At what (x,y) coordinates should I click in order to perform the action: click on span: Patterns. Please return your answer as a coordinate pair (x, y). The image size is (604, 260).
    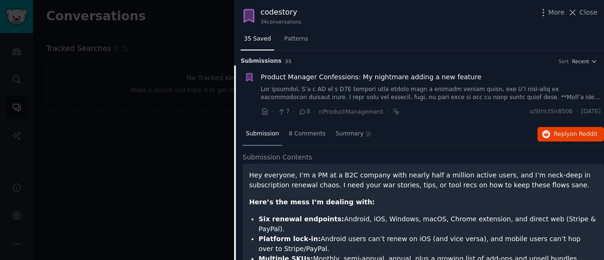
    Looking at the image, I should click on (296, 39).